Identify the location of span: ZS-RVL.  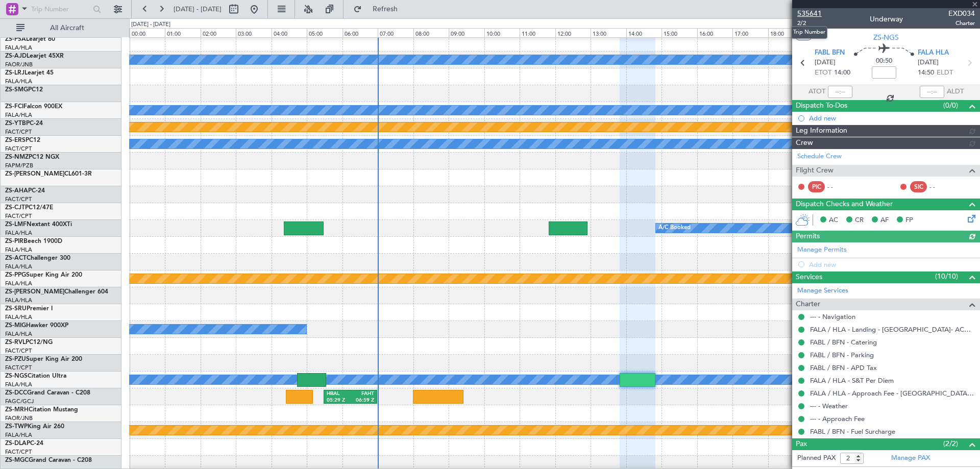
(16, 342).